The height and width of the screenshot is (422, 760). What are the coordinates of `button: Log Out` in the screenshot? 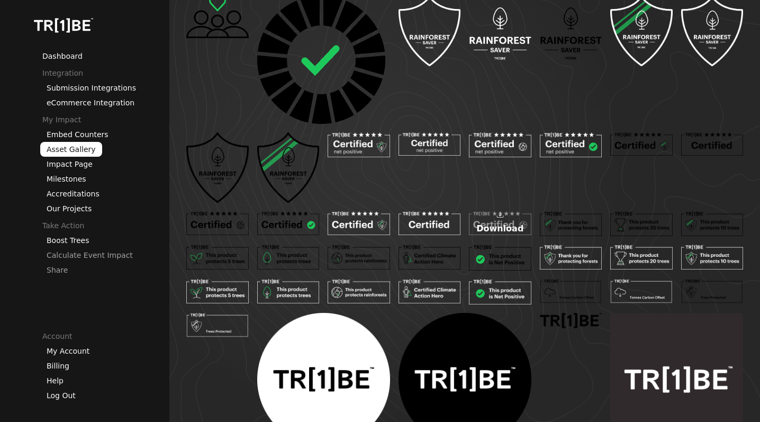 It's located at (61, 396).